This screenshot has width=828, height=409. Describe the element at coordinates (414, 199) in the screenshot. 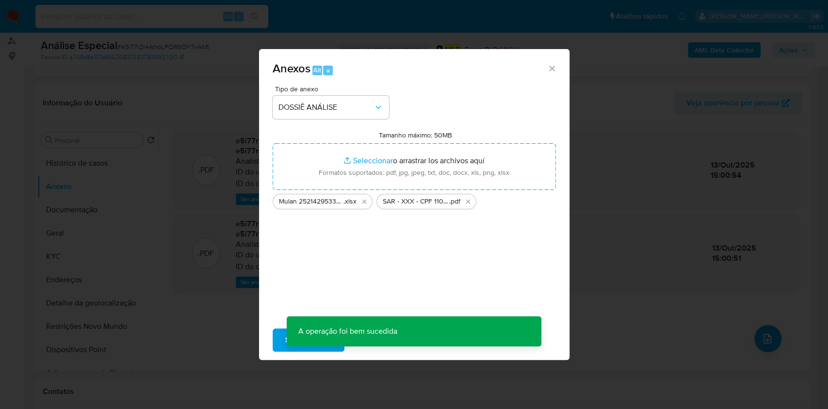

I see `ul: Archivos seleccionados` at that location.